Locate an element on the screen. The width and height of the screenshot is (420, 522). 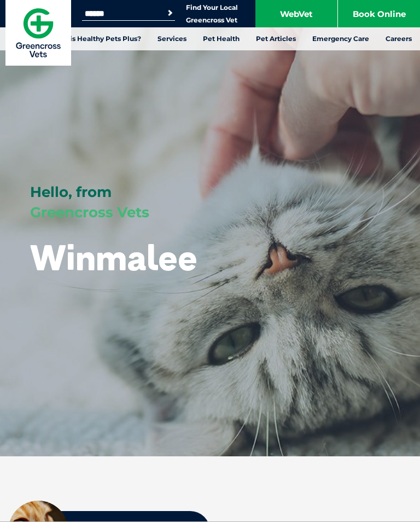
a: Emergency Care is located at coordinates (341, 39).